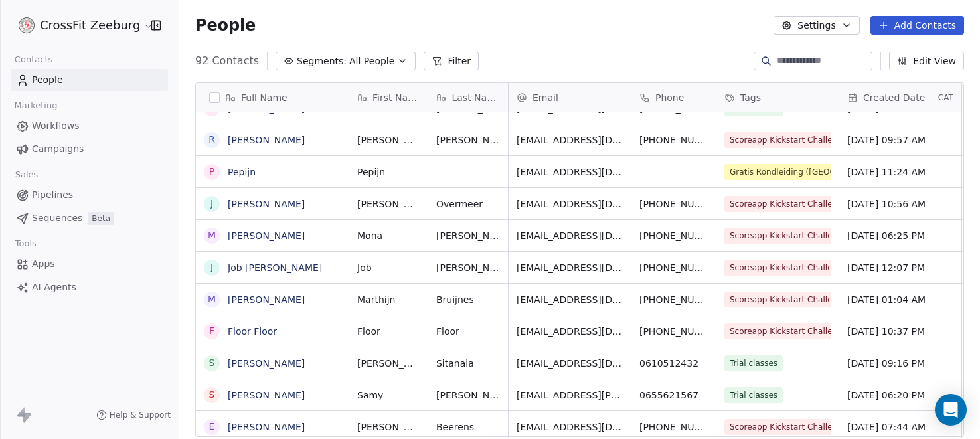 The image size is (980, 439). What do you see at coordinates (751, 98) in the screenshot?
I see `span: Tags` at bounding box center [751, 98].